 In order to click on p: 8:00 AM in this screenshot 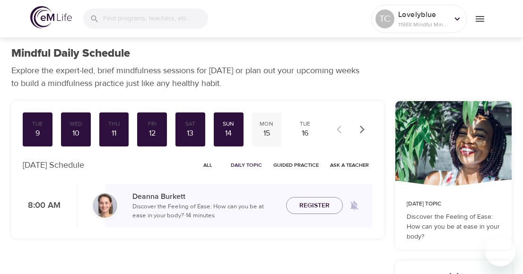, I will do `click(42, 206)`.